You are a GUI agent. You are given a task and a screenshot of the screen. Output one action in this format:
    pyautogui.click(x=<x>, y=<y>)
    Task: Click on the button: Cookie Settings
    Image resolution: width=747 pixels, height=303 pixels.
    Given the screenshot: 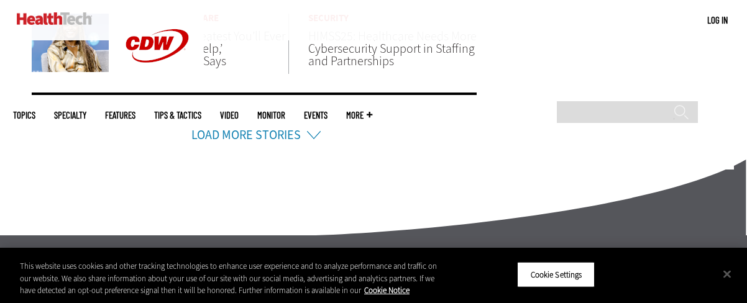 What is the action you would take?
    pyautogui.click(x=556, y=275)
    